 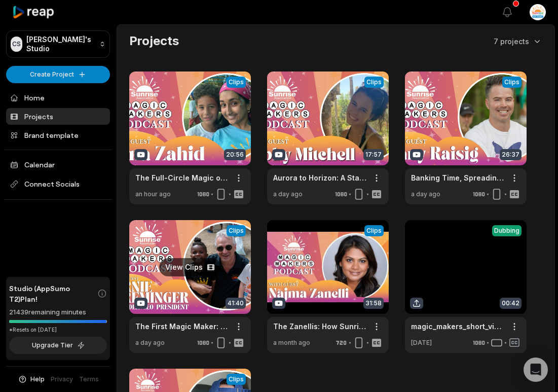 What do you see at coordinates (58, 116) in the screenshot?
I see `a: Projects` at bounding box center [58, 116].